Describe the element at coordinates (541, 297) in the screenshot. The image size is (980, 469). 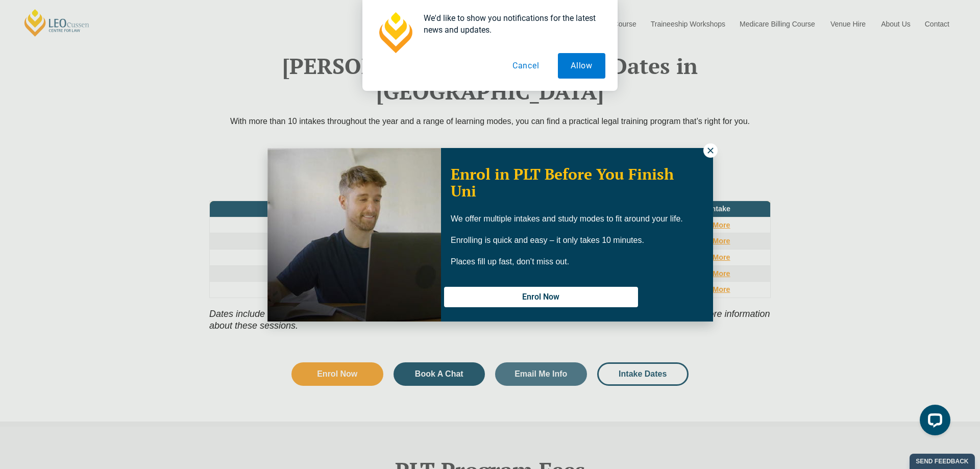
I see `button: Enrol Now` at that location.